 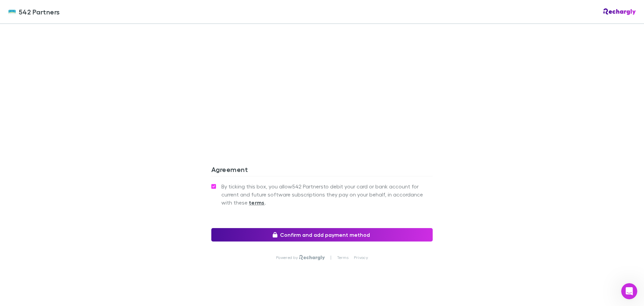 I want to click on p: Powered by, so click(x=287, y=257).